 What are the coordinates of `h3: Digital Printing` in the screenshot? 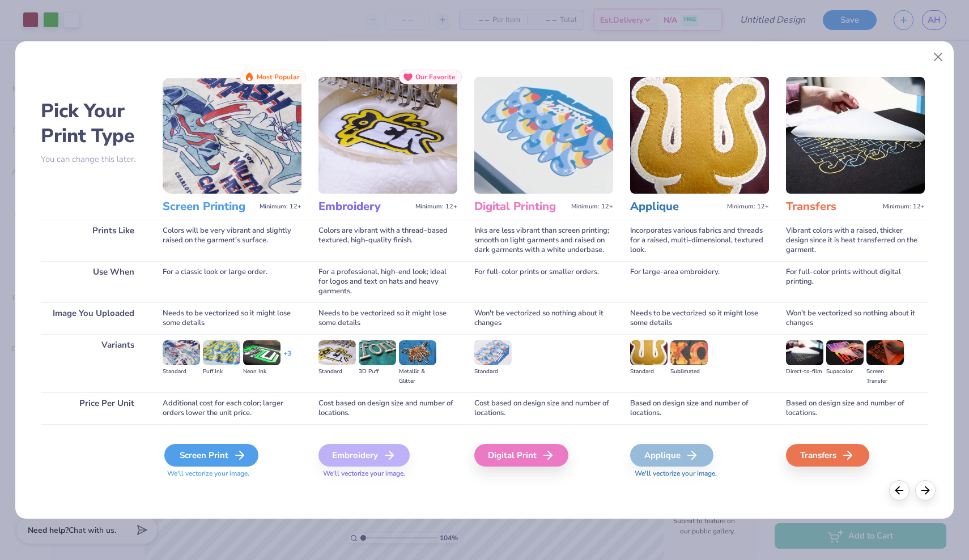 It's located at (520, 207).